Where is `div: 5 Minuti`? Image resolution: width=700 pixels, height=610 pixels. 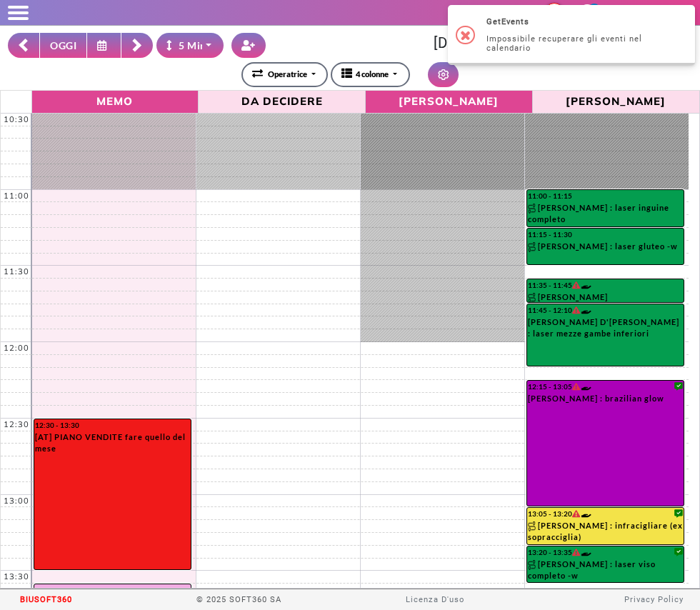
div: 5 Minuti is located at coordinates (193, 45).